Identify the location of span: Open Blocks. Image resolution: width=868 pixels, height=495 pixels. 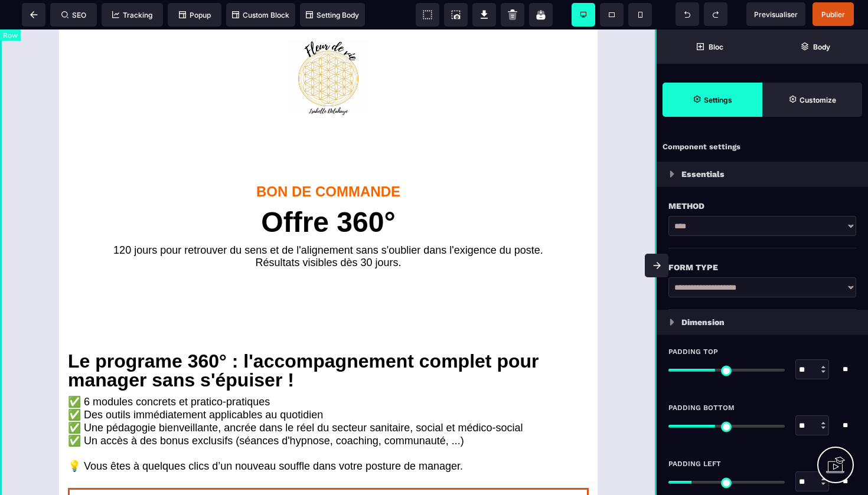
(709, 46).